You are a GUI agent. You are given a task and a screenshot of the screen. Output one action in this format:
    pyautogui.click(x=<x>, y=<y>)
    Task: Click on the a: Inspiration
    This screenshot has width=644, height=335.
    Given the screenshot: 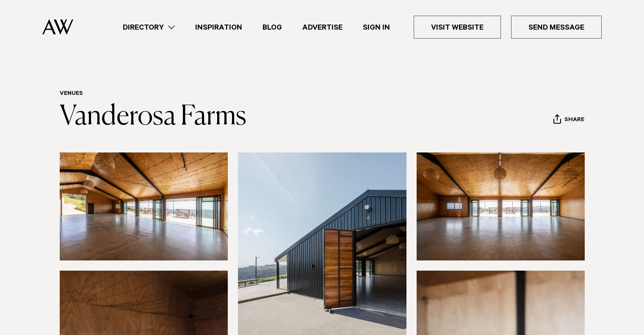 What is the action you would take?
    pyautogui.click(x=219, y=27)
    